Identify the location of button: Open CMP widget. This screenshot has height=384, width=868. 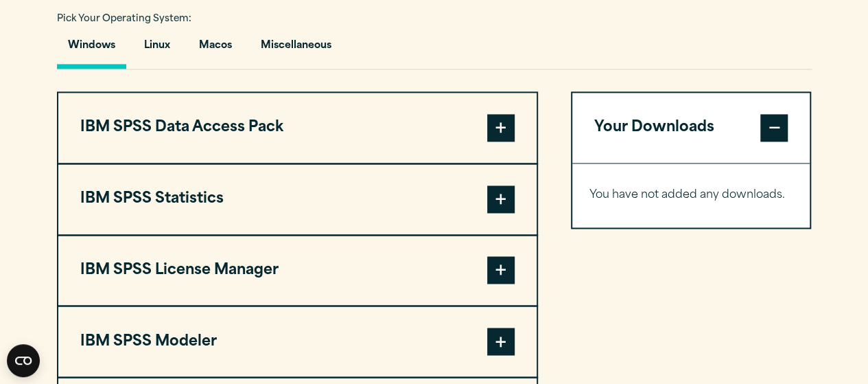
(23, 360).